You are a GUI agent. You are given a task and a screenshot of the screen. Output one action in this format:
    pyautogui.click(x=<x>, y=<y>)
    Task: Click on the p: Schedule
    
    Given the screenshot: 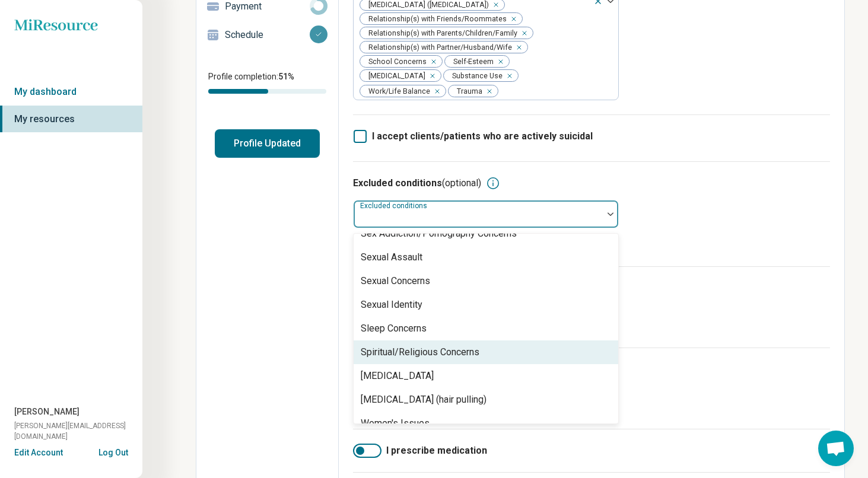 What is the action you would take?
    pyautogui.click(x=267, y=35)
    